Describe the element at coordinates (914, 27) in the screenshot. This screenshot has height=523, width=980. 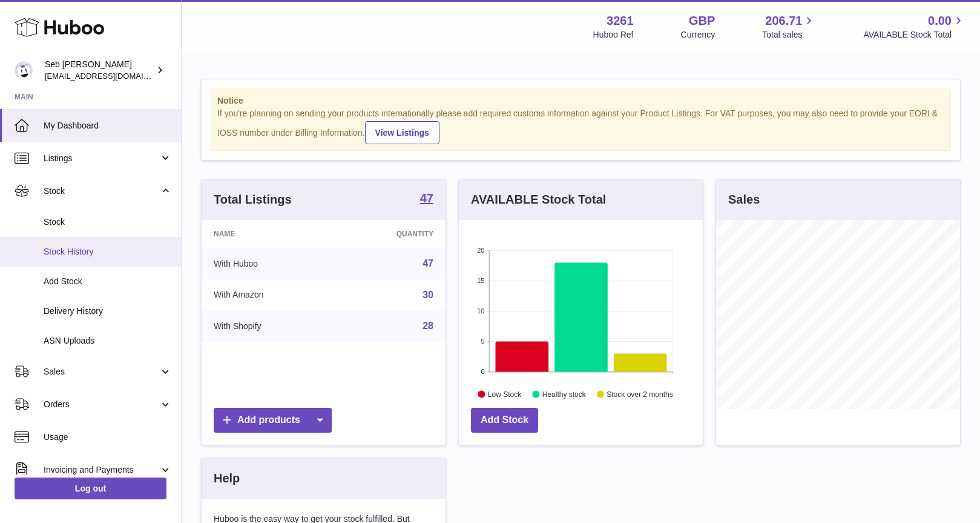
I see `a: 0.00 AVAILABLE Stock Total` at that location.